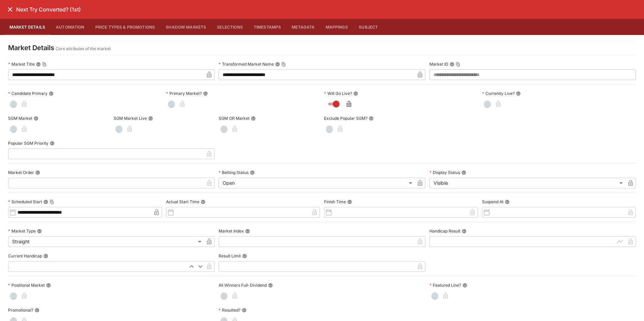 The height and width of the screenshot is (321, 644). I want to click on button: All Winners Full-Dividend, so click(271, 285).